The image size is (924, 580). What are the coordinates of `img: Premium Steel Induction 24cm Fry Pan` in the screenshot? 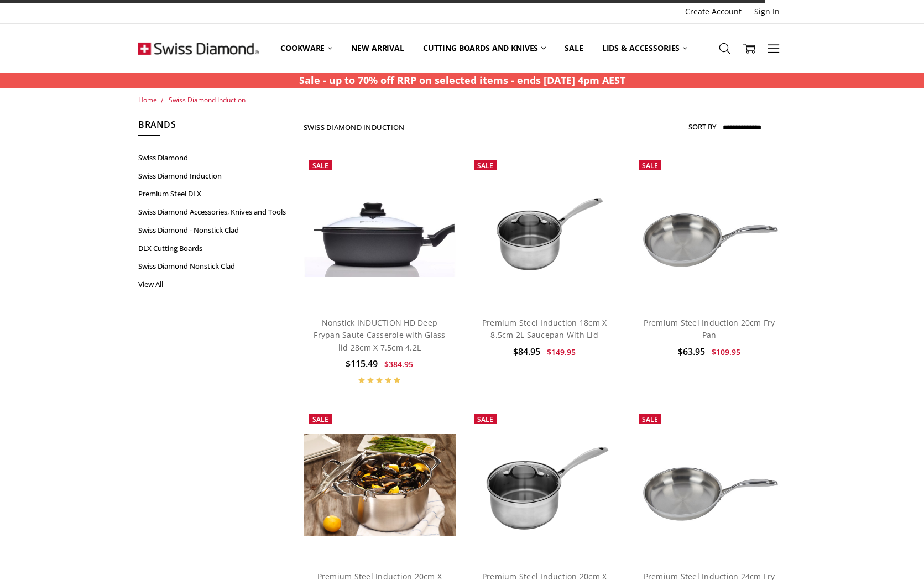 It's located at (710, 485).